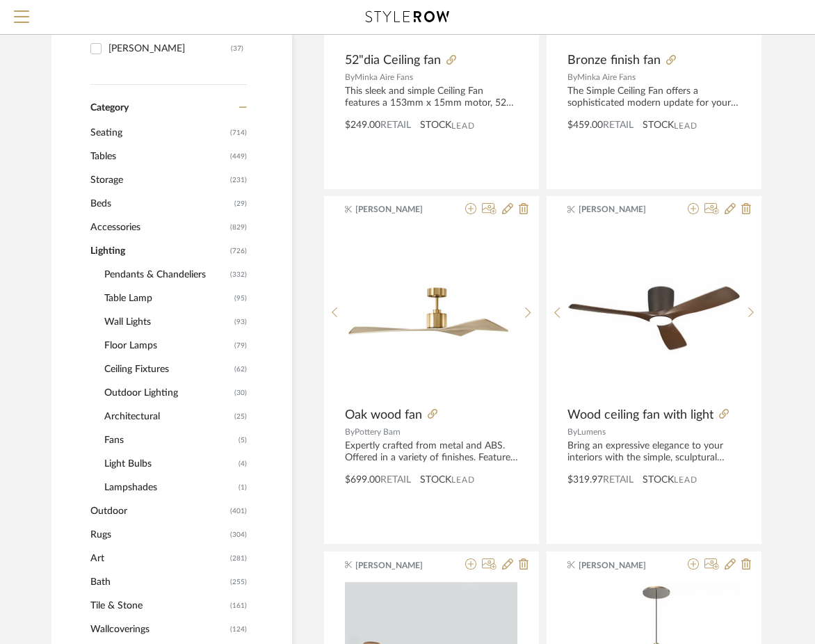 The height and width of the screenshot is (644, 815). What do you see at coordinates (654, 97) in the screenshot?
I see `div: The Simple Ceiling Fan offers a sophisticated modern update for your indoor or outdoor space with...` at bounding box center [654, 97].